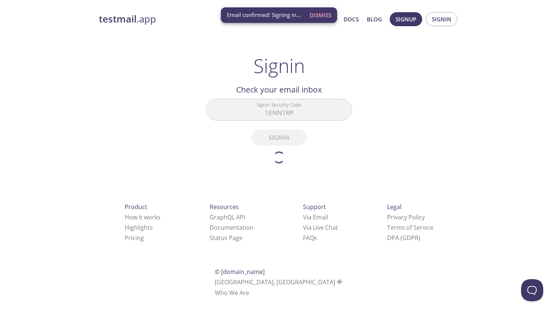 The image size is (558, 316). What do you see at coordinates (406, 19) in the screenshot?
I see `button: Signup` at bounding box center [406, 19].